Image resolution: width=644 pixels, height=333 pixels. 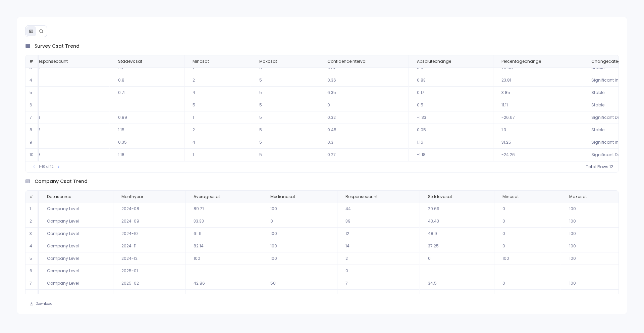 I want to click on td: 11, so click(x=379, y=296).